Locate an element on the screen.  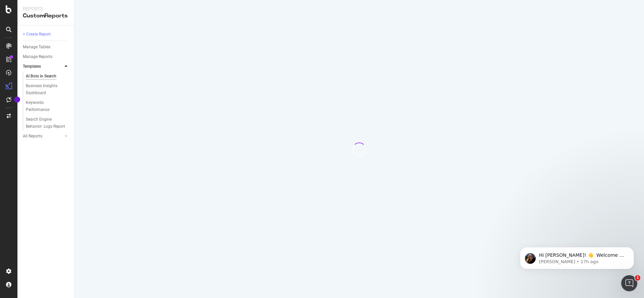
a: AI Bots in Search is located at coordinates (48, 76).